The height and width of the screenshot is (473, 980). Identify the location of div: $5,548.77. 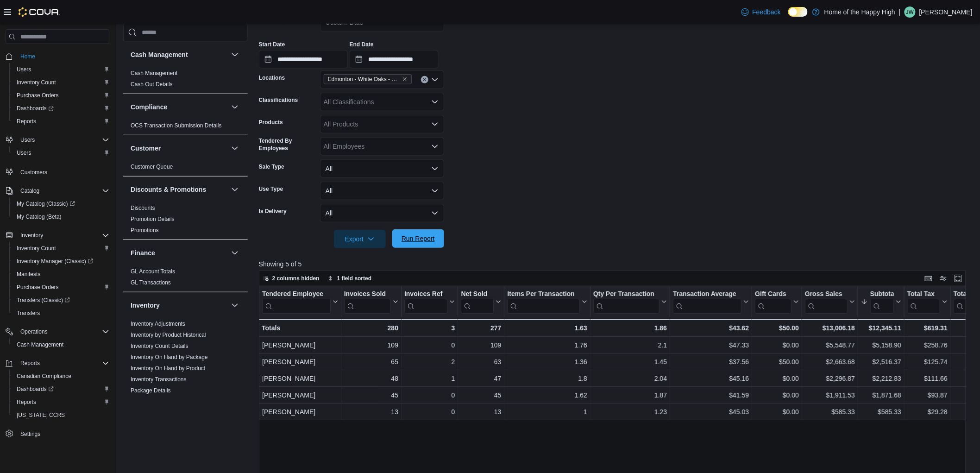
(830, 345).